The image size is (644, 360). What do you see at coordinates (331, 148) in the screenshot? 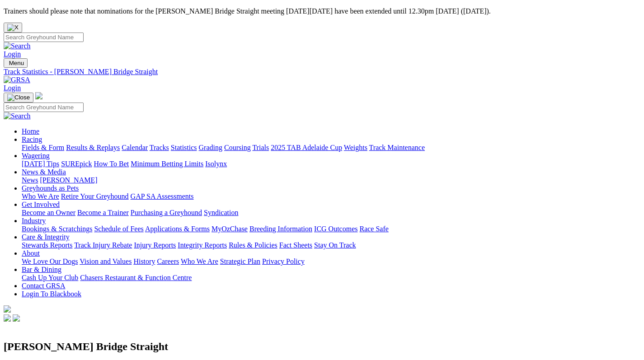
I see `div: Racing` at bounding box center [331, 148].